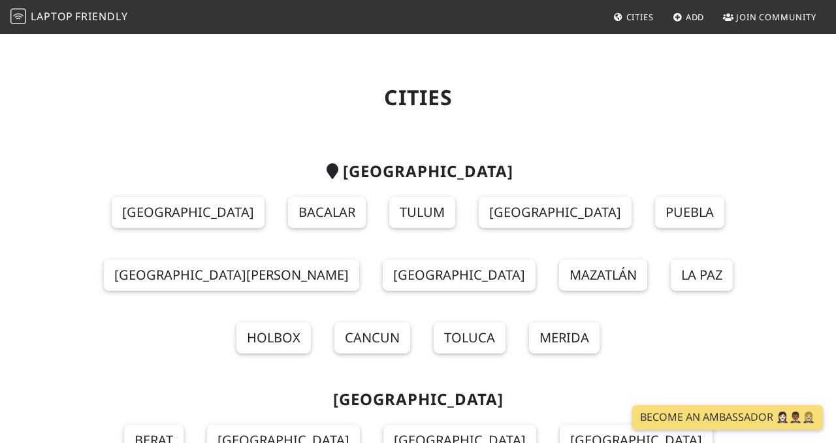 This screenshot has width=836, height=443. I want to click on h1: Cities, so click(418, 97).